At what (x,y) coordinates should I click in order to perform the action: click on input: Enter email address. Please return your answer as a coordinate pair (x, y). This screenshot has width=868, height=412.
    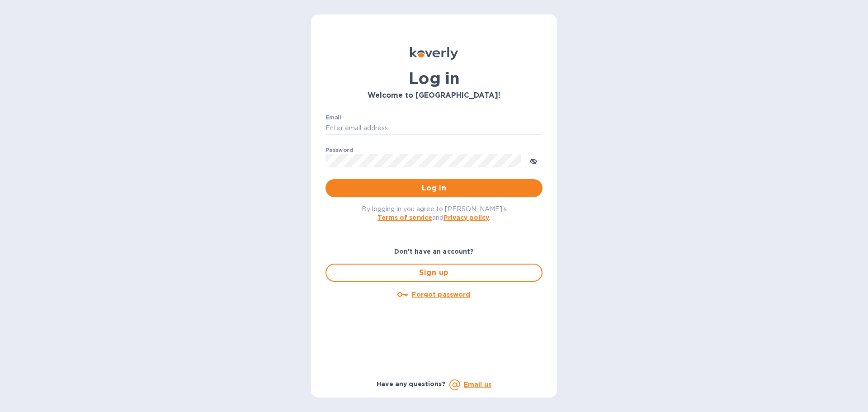
    Looking at the image, I should click on (434, 128).